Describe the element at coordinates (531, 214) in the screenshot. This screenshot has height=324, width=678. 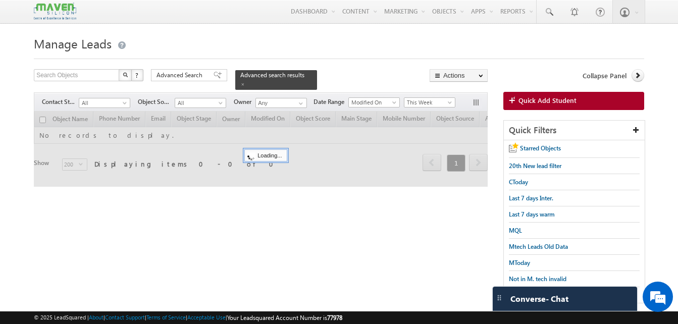
I see `span: Last 7 days warm` at that location.